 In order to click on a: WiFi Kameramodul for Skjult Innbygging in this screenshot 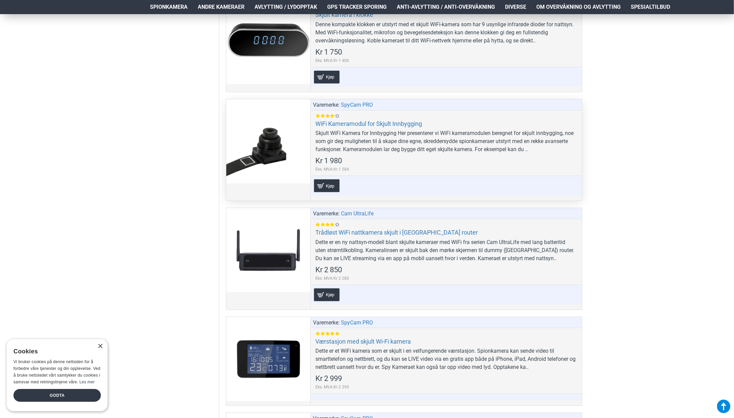, I will do `click(369, 123)`.